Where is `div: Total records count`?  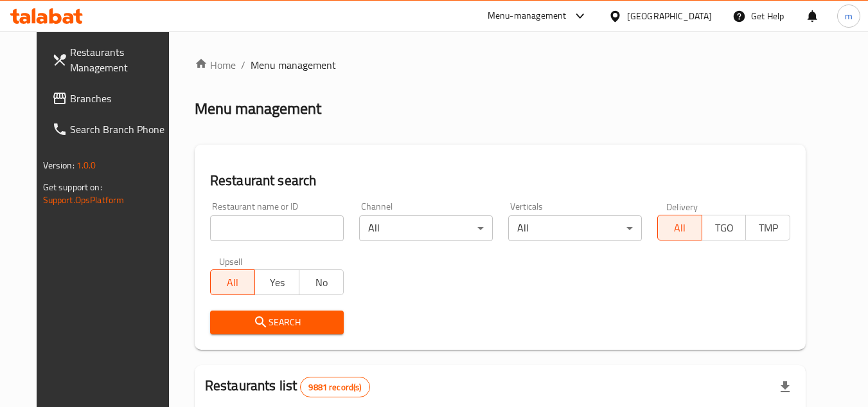
div: Total records count is located at coordinates (335, 386).